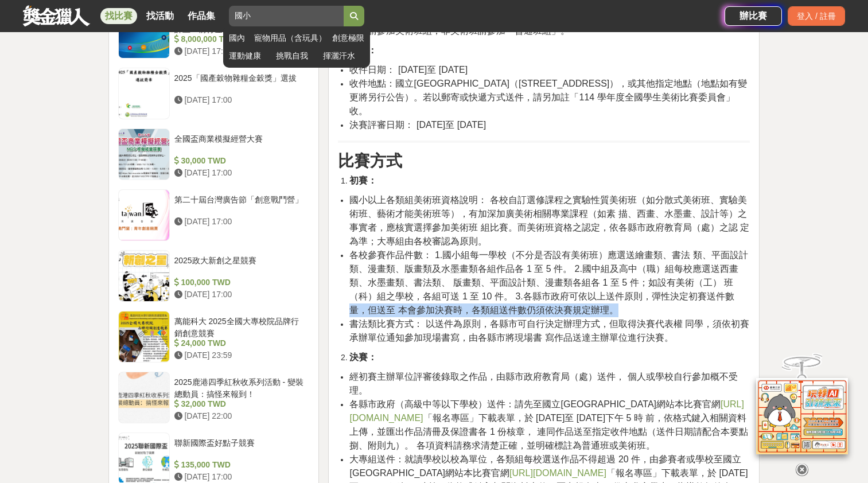  What do you see at coordinates (370, 161) in the screenshot?
I see `strong: 比賽方式` at bounding box center [370, 161].